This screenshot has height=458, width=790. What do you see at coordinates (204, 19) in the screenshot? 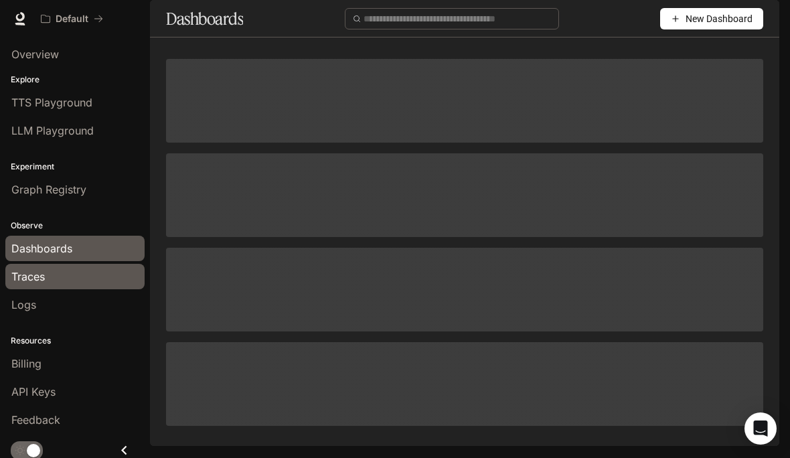
I see `h1: Dashboards` at bounding box center [204, 19].